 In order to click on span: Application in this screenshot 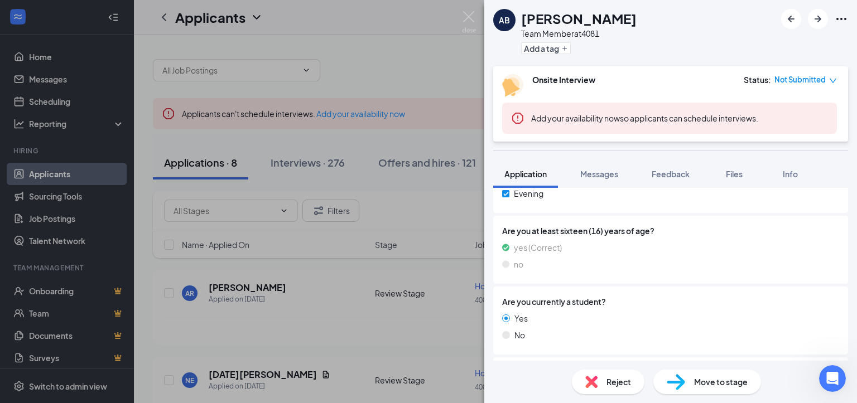, I will do `click(526, 174)`.